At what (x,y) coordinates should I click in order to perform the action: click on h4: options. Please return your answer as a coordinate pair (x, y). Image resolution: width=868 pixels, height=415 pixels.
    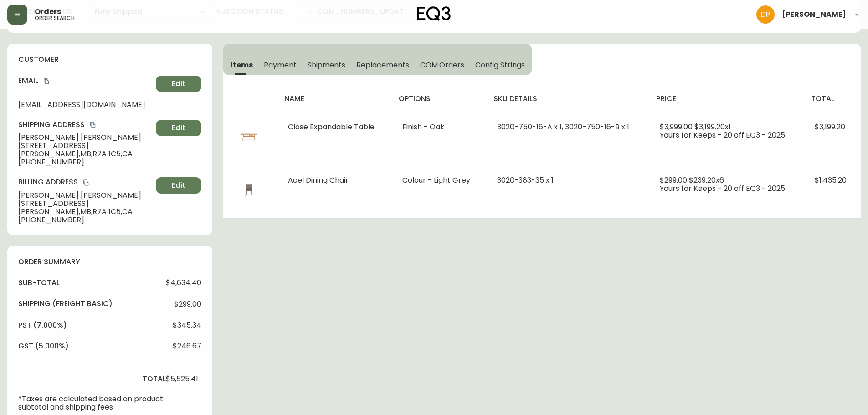
    Looking at the image, I should click on (439, 99).